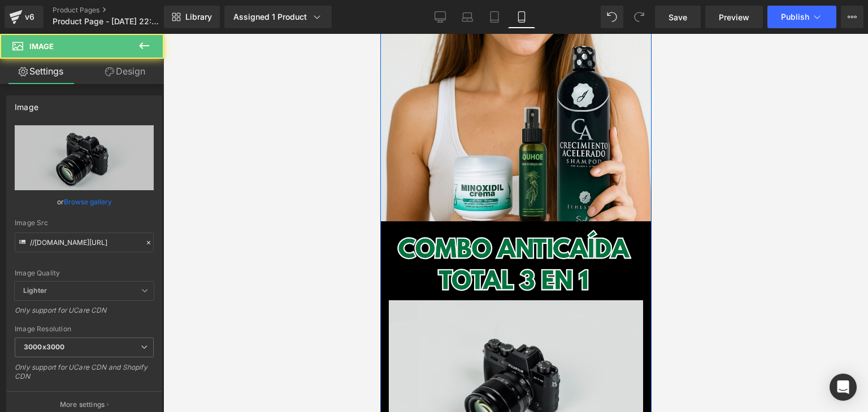 The height and width of the screenshot is (412, 868). Describe the element at coordinates (85, 329) in the screenshot. I see `div: Image Resolution` at that location.